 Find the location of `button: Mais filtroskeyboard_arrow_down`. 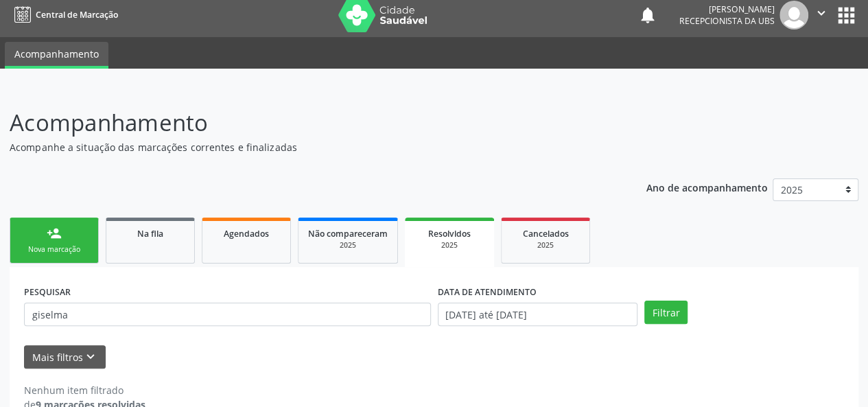

button: Mais filtroskeyboard_arrow_down is located at coordinates (64, 357).